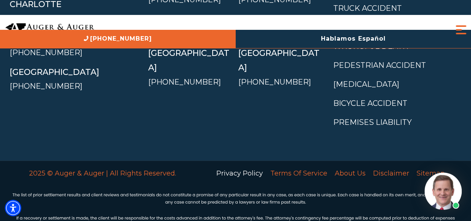 Image resolution: width=471 pixels, height=221 pixels. What do you see at coordinates (443, 191) in the screenshot?
I see `img: Intaker widget Avatar` at bounding box center [443, 191].